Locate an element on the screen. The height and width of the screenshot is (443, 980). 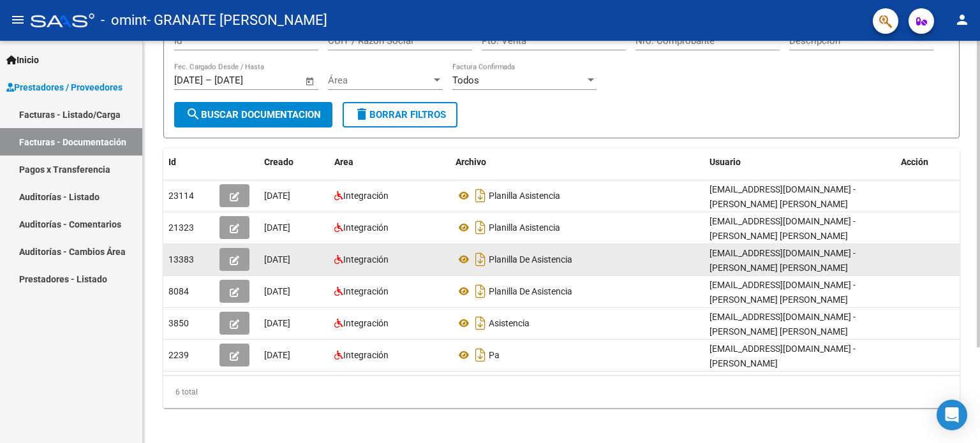
div: Open Intercom Messenger is located at coordinates (951, 415).